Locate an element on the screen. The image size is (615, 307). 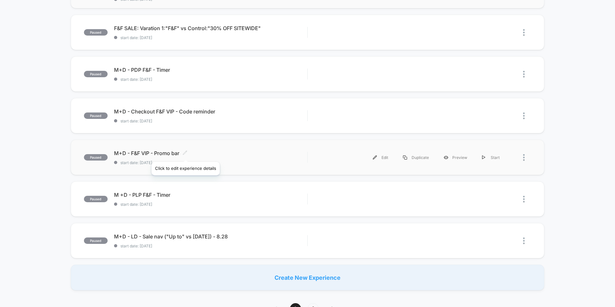
div: Create New Experience is located at coordinates (307, 277).